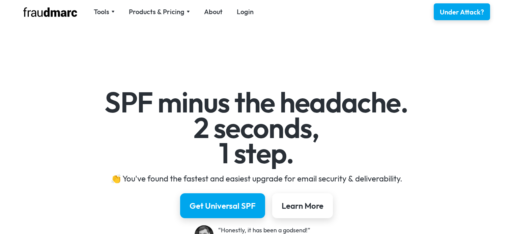 This screenshot has width=513, height=234. I want to click on div: Get Universal SPF, so click(223, 206).